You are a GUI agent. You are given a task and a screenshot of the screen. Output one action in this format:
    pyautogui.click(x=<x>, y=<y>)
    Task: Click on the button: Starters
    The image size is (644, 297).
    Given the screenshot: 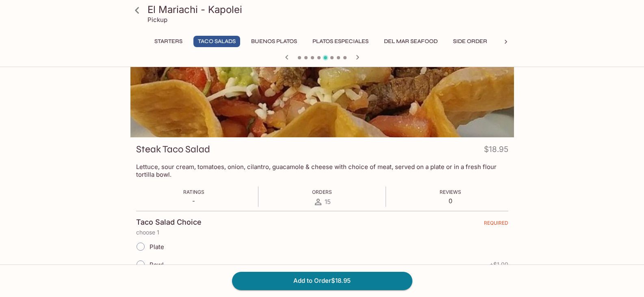 What is the action you would take?
    pyautogui.click(x=168, y=42)
    